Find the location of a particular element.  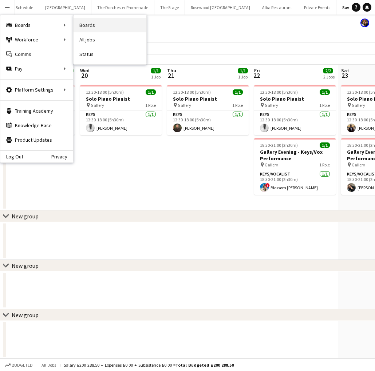

span: Total Budgeted £200 288.50 is located at coordinates (204, 365).